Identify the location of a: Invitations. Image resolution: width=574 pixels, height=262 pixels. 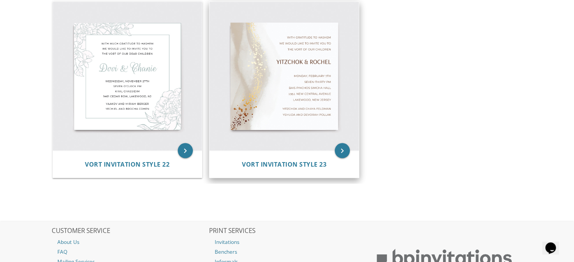
(287, 242).